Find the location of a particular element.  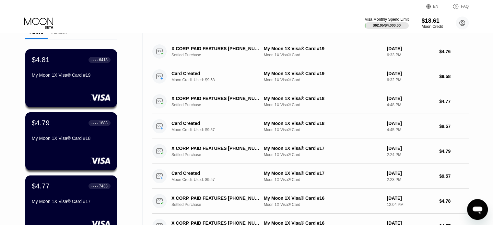

div: $4.81● ● ● ●6418My Moon 1X Visa® Card #19 is located at coordinates (71, 78).